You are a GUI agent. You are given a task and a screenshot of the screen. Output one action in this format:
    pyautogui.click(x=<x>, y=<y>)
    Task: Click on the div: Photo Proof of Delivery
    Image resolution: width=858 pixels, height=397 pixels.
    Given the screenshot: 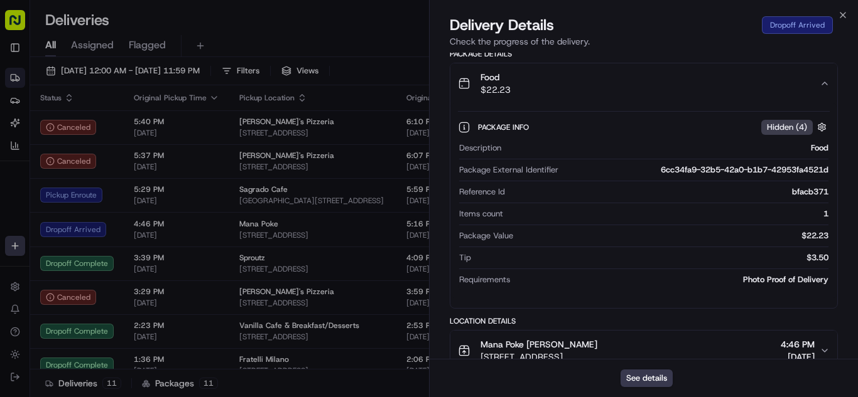 What is the action you would take?
    pyautogui.click(x=671, y=280)
    